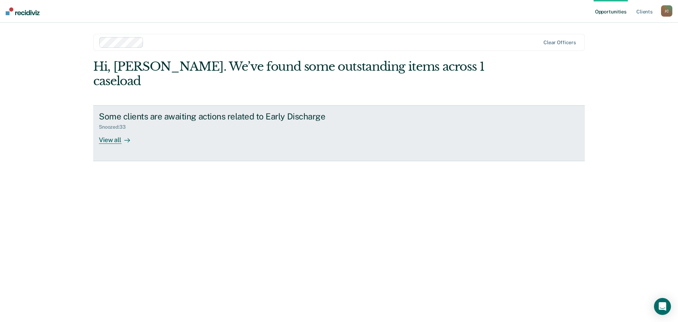 The width and height of the screenshot is (678, 322). What do you see at coordinates (663, 306) in the screenshot?
I see `div: Open Intercom Messenger` at bounding box center [663, 306].